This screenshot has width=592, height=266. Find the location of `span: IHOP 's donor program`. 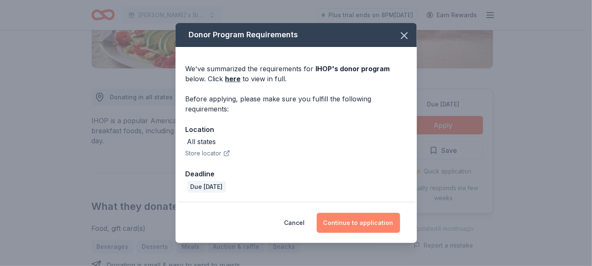

span: IHOP 's donor program is located at coordinates (353, 69).